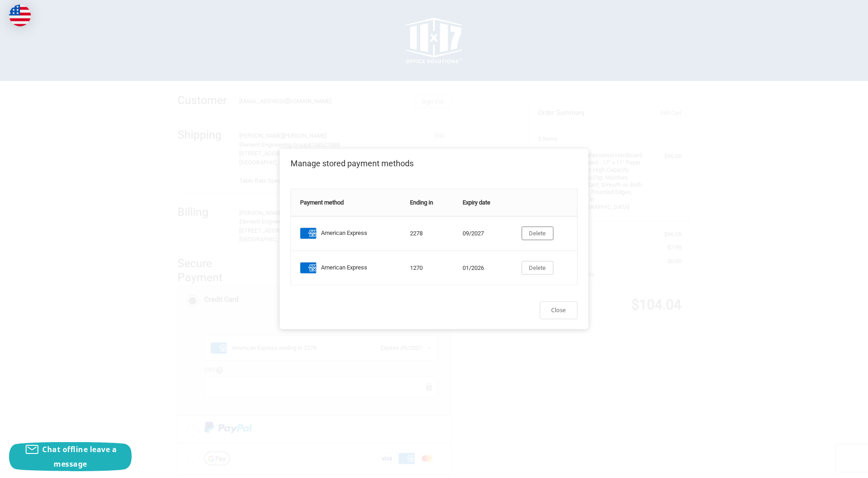 This screenshot has width=868, height=478. Describe the element at coordinates (484, 203) in the screenshot. I see `th: Expiry date` at that location.